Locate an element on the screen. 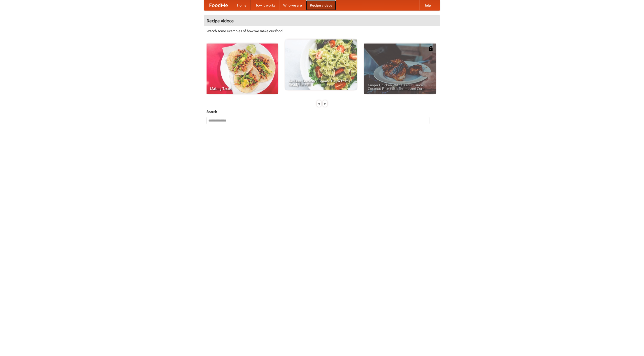  span: Making Tacos is located at coordinates (243, 89).